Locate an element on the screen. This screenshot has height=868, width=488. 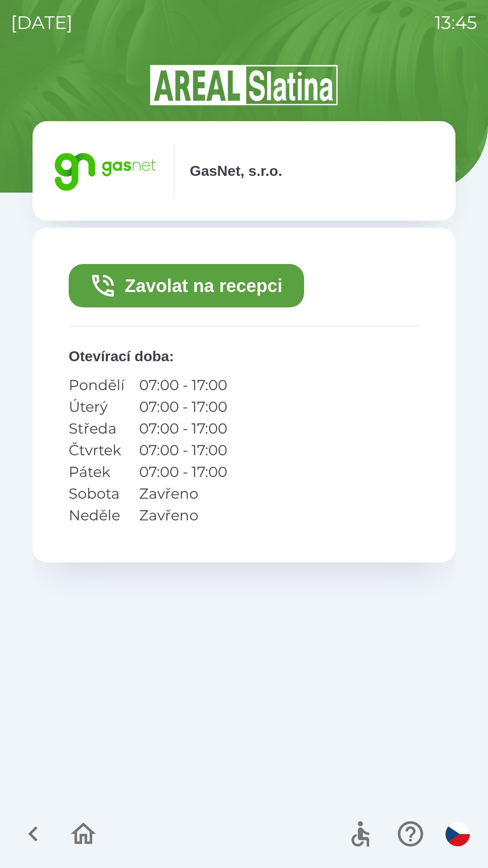
p: Středa is located at coordinates (97, 429).